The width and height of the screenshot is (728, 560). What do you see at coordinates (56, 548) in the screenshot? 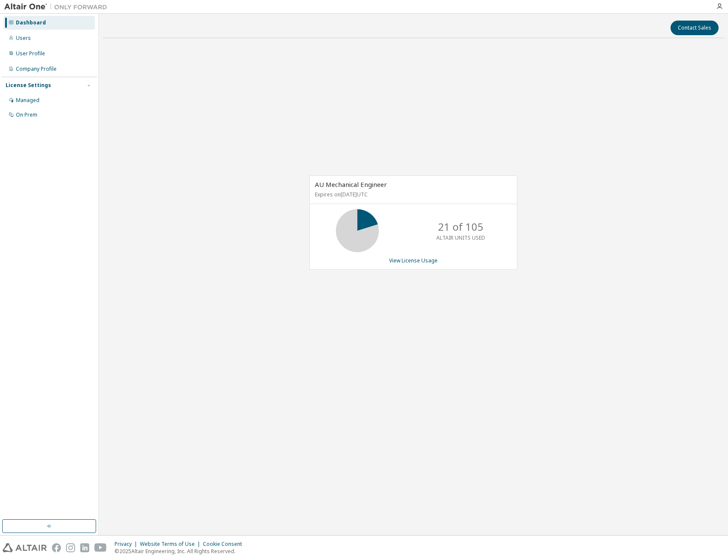
I see `img: facebook.svg` at bounding box center [56, 548].